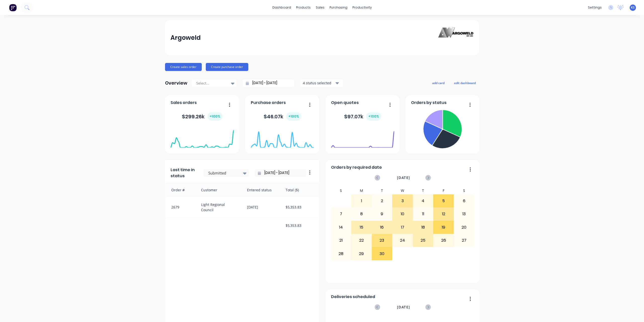  I want to click on div: 15, so click(362, 227).